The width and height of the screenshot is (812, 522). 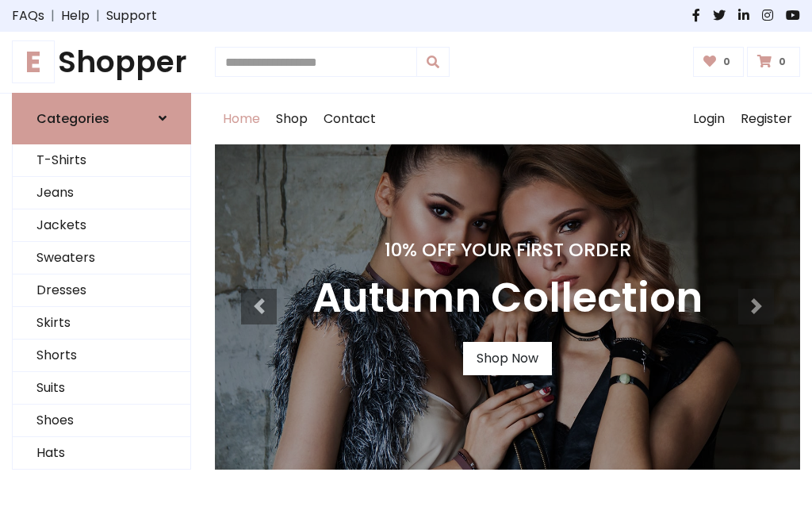 What do you see at coordinates (75, 15) in the screenshot?
I see `a: Help` at bounding box center [75, 15].